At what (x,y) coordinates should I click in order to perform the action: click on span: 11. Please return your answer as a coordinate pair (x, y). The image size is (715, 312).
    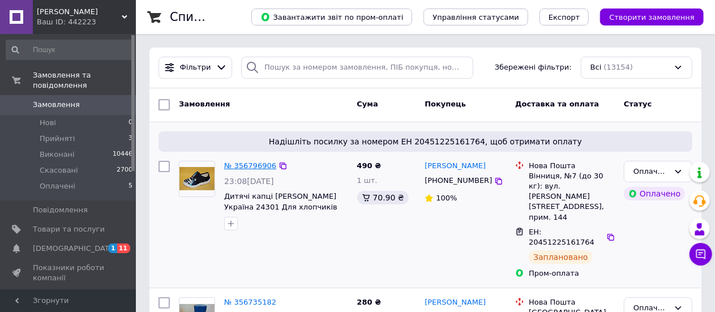
    Looking at the image, I should click on (123, 248).